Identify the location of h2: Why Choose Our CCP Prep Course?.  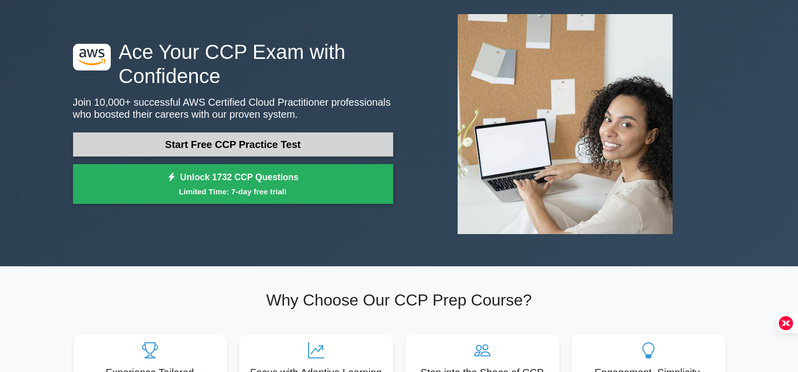
(399, 300).